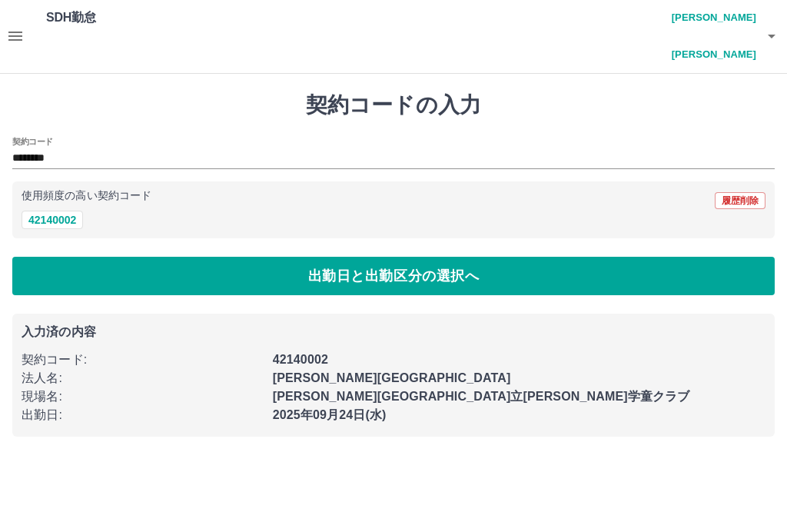 Image resolution: width=787 pixels, height=532 pixels. I want to click on button: 履歴削除, so click(740, 201).